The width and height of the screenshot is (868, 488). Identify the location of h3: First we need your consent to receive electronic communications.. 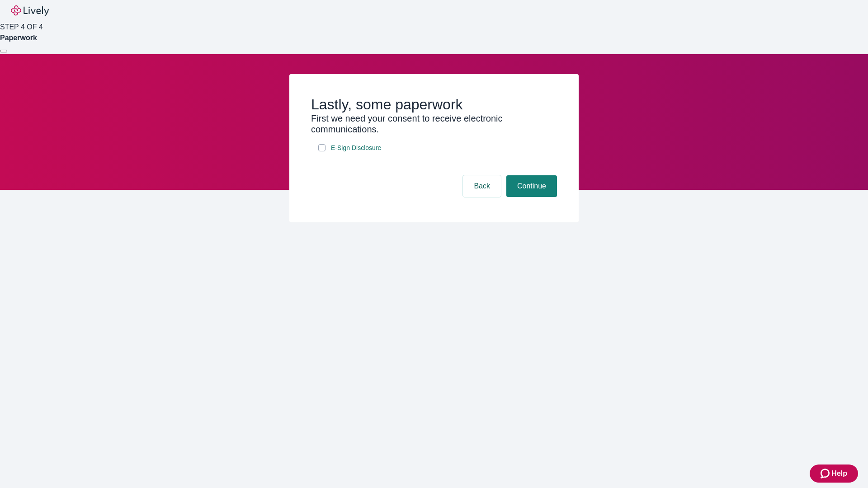
(434, 124).